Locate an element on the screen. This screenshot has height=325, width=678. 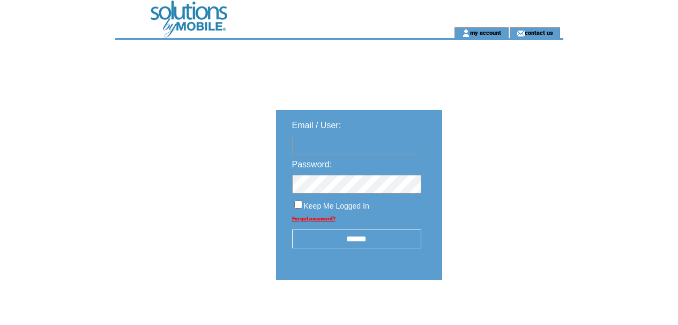
a: Forgot password? is located at coordinates (314, 218).